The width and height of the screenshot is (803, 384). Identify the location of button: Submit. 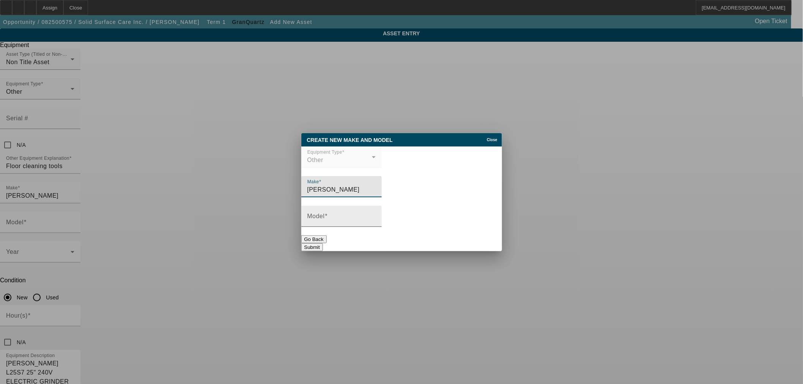
(312, 247).